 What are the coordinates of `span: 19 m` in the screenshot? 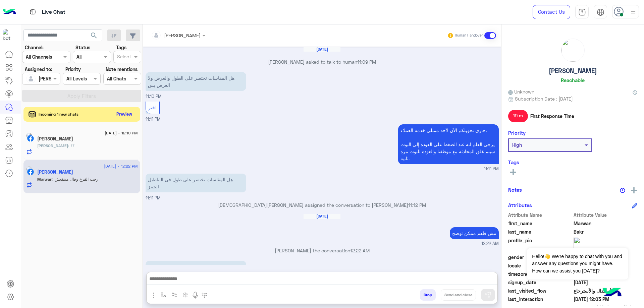 It's located at (518, 116).